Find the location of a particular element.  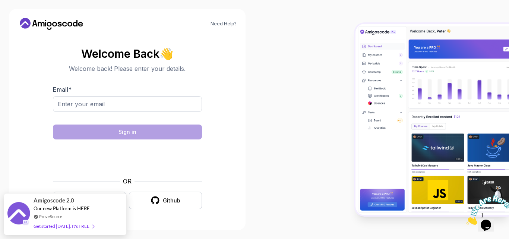

a: ProveSource is located at coordinates (51, 216).